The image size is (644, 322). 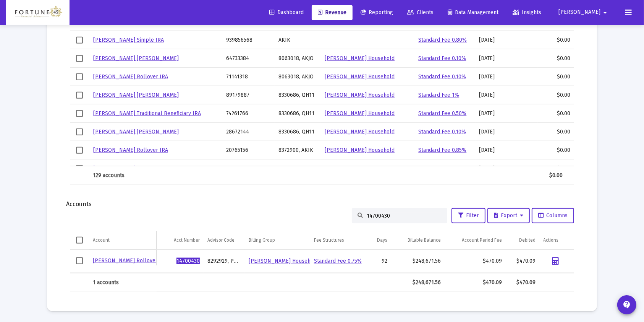 What do you see at coordinates (473, 12) in the screenshot?
I see `span: Data Management` at bounding box center [473, 12].